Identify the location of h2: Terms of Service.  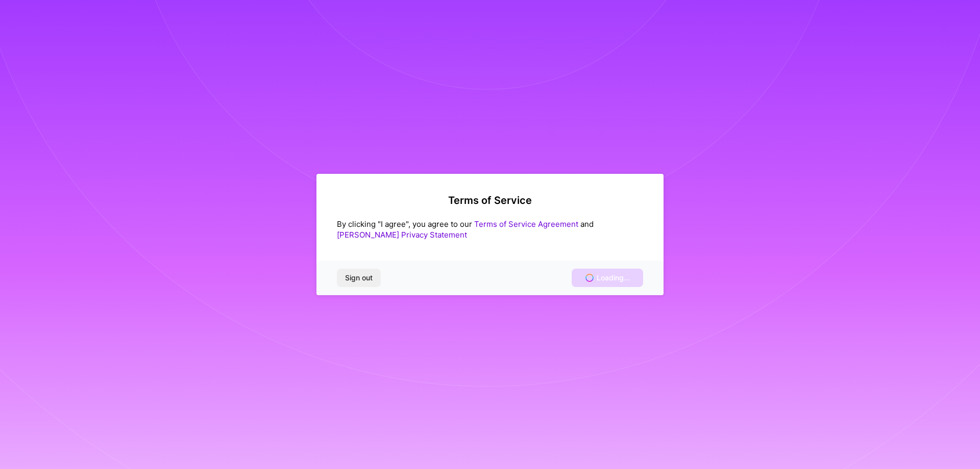
(490, 201).